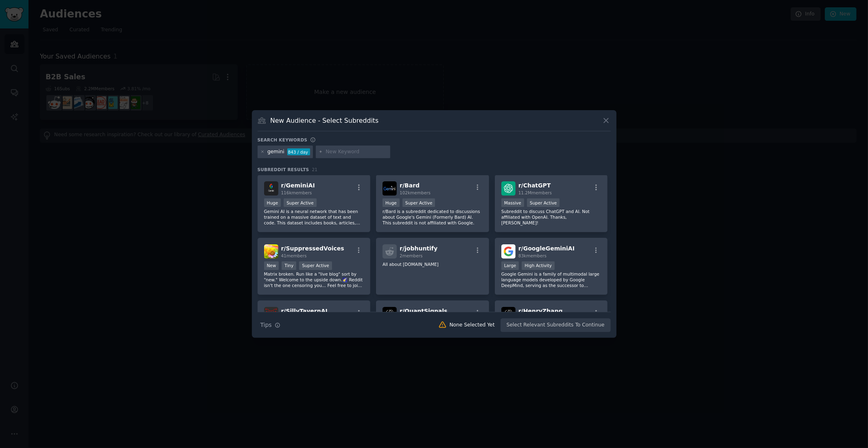 Image resolution: width=868 pixels, height=448 pixels. What do you see at coordinates (315, 170) in the screenshot?
I see `span: 21` at bounding box center [315, 170].